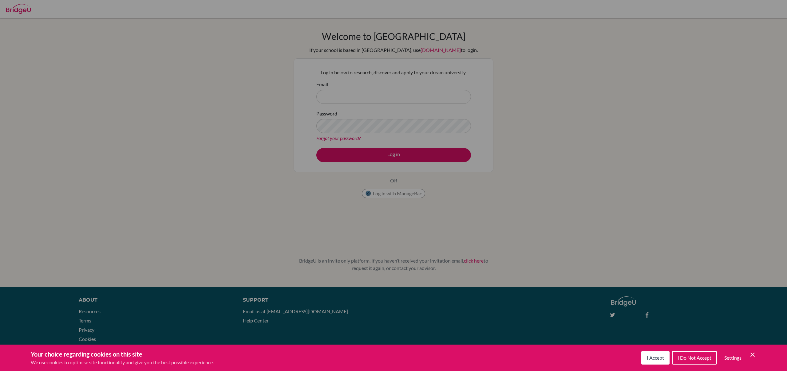 This screenshot has height=371, width=787. Describe the element at coordinates (695, 358) in the screenshot. I see `span: I Do Not Accept` at that location.